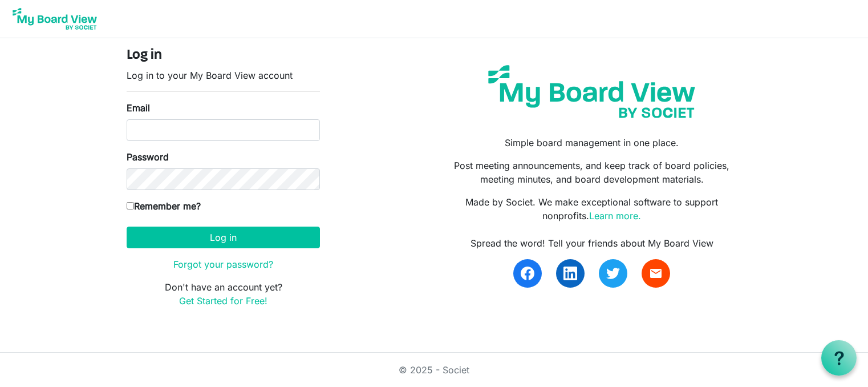  I want to click on img: twitter.svg, so click(614, 273).